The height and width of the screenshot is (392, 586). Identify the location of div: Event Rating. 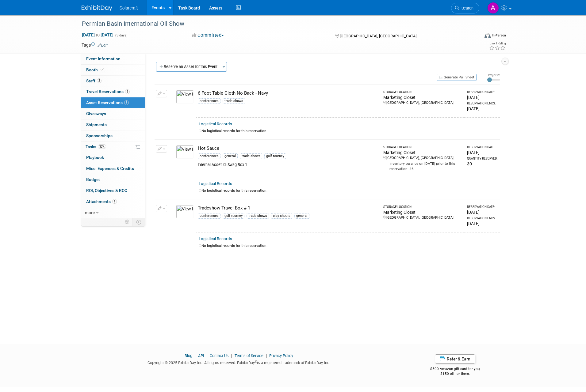
(497, 44).